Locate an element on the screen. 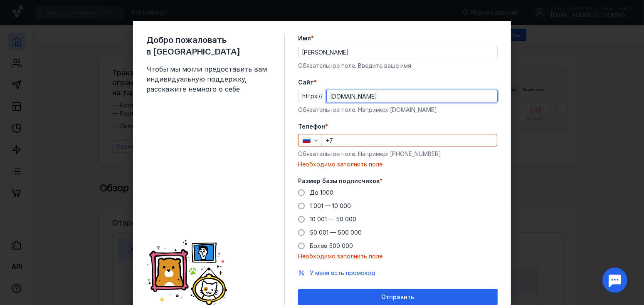 The image size is (644, 305). span: Отправить is located at coordinates (398, 297).